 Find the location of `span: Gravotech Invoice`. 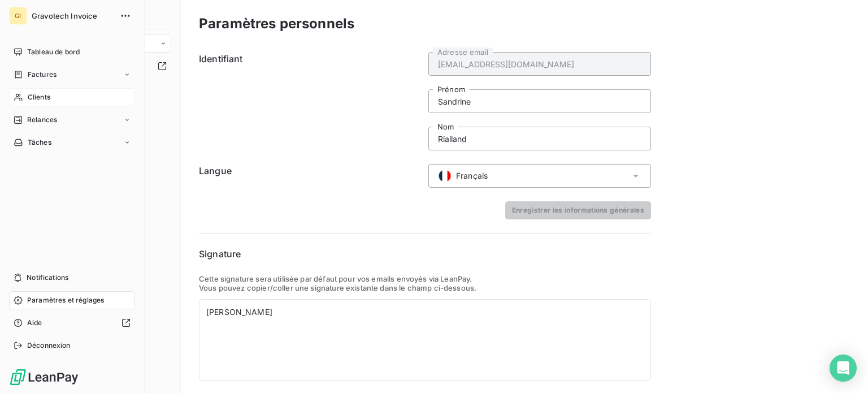

span: Gravotech Invoice is located at coordinates (72, 16).